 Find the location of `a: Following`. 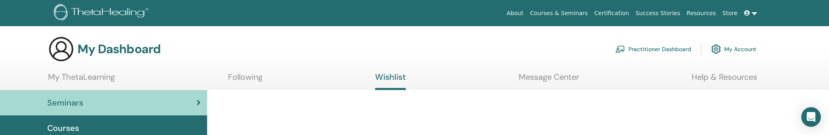

a: Following is located at coordinates (245, 80).